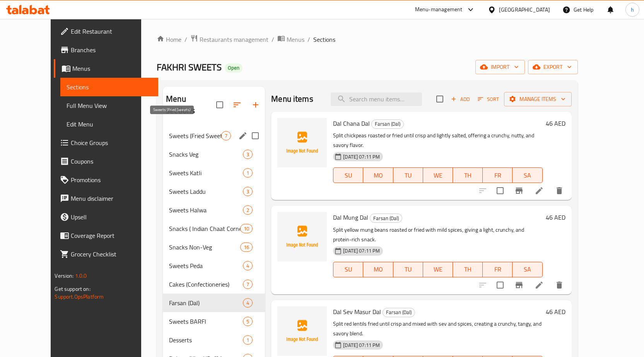 Image resolution: width=644 pixels, height=357 pixels. Describe the element at coordinates (214, 266) in the screenshot. I see `div: Sweets Peda4` at that location.